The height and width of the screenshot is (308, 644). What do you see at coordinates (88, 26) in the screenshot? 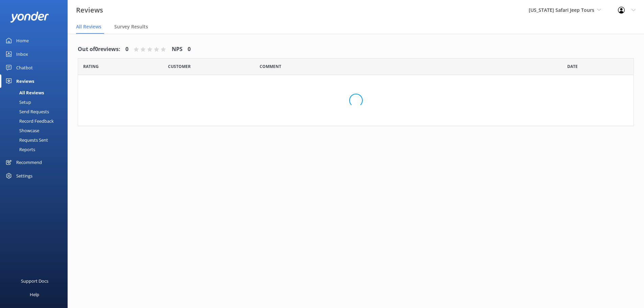
I see `span: All Reviews` at bounding box center [88, 26].